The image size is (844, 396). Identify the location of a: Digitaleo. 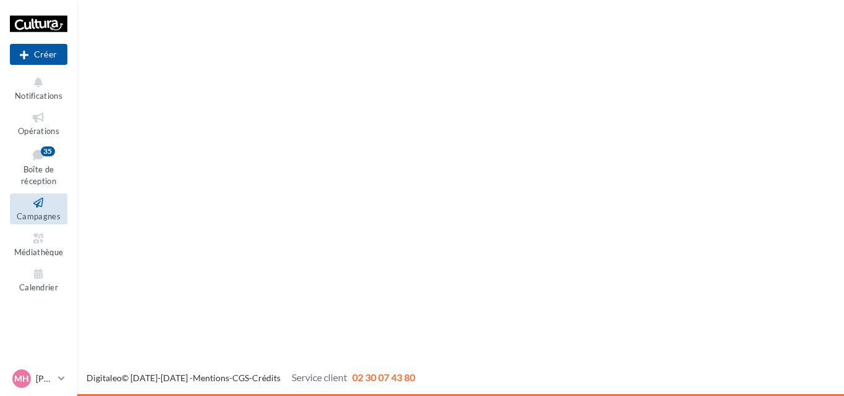
(104, 378).